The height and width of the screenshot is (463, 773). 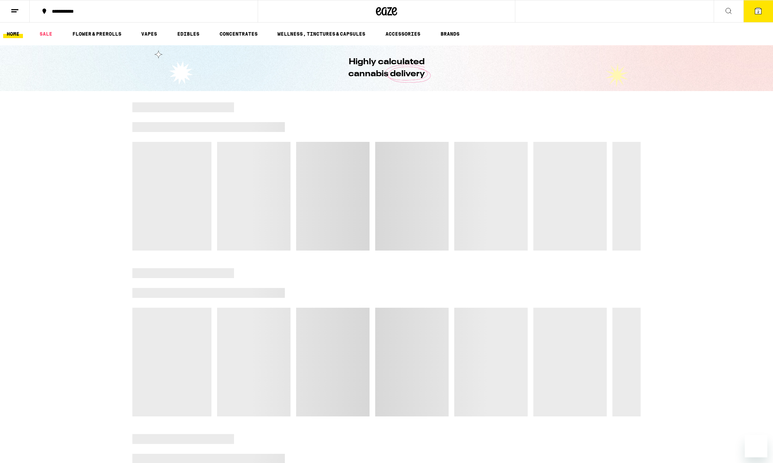 What do you see at coordinates (149, 34) in the screenshot?
I see `a: VAPES` at bounding box center [149, 34].